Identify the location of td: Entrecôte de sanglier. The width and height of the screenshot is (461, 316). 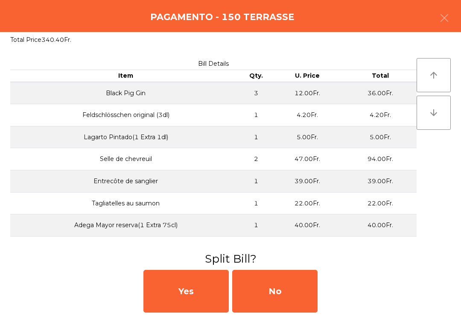
(126, 182).